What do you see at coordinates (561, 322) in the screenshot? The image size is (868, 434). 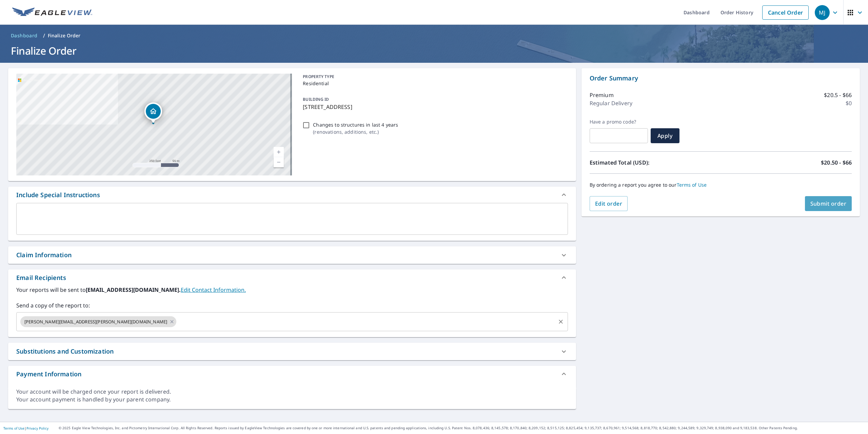 I see `button: Clear` at bounding box center [561, 322].